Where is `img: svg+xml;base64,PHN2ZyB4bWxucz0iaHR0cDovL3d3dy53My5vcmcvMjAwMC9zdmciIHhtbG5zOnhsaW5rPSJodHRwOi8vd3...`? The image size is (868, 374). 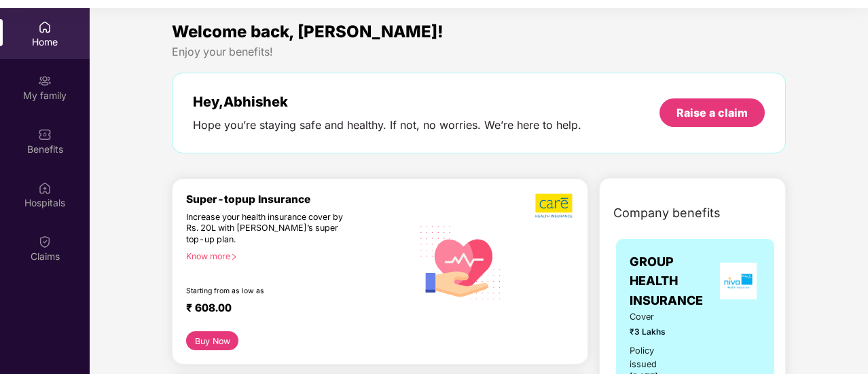
img: svg+xml;base64,PHN2ZyB4bWxucz0iaHR0cDovL3d3dy53My5vcmcvMjAwMC9zdmciIHhtbG5zOnhsaW5rPSJodHRwOi8vd3... is located at coordinates (461, 261).